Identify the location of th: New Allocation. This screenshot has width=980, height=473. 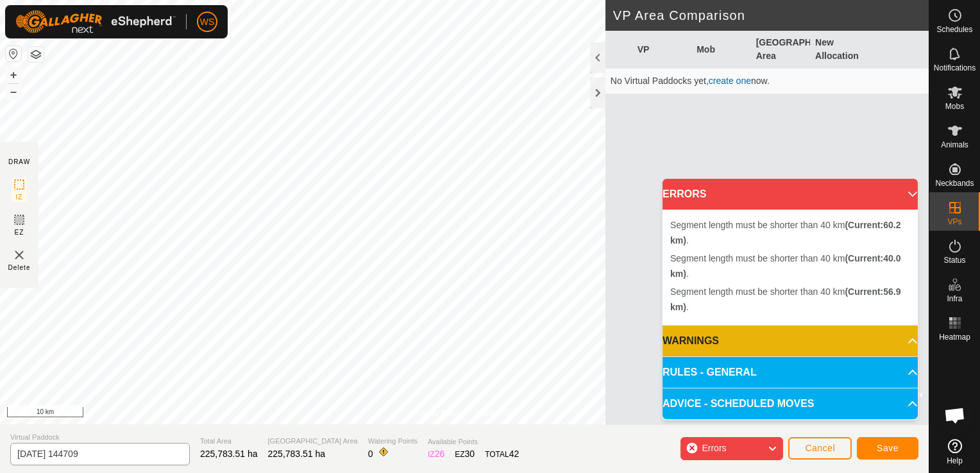
(840, 49).